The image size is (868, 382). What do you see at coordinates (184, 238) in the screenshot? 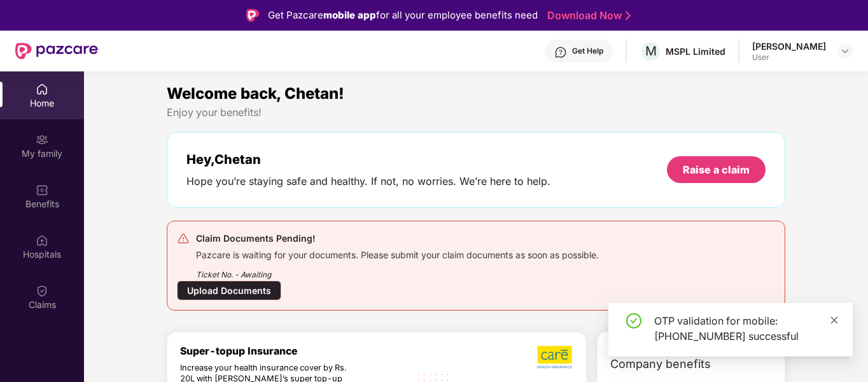
I see `img: svg+xml;base64,PHN2ZyB4bWxucz0iaHR0cDovL3d3dy53My5vcmcvMjAwMC9zdmciIHdpZHRoPSIyNCIgaGVpZ2h0PSIyNC...` at bounding box center [184, 238].